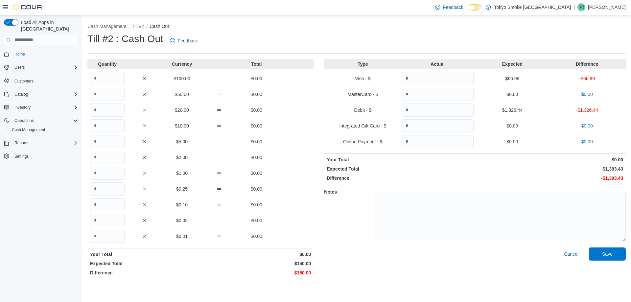 This screenshot has height=302, width=631. What do you see at coordinates (362, 126) in the screenshot?
I see `p: Integrated Gift Card - $` at bounding box center [362, 126].